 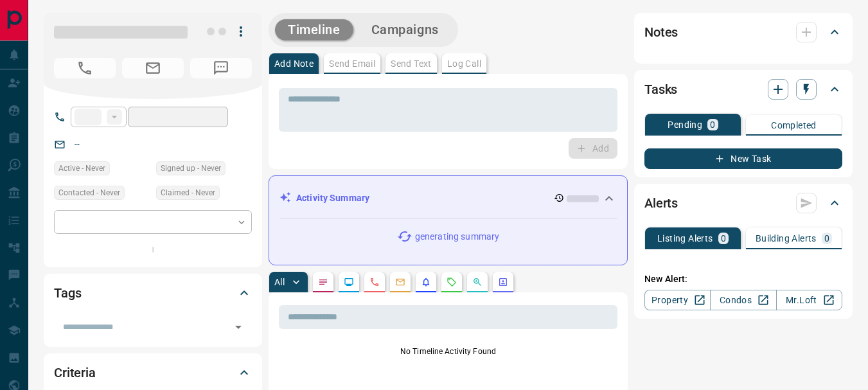 What do you see at coordinates (661, 89) in the screenshot?
I see `h2: Tasks` at bounding box center [661, 89].